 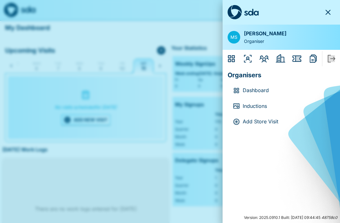 What do you see at coordinates (313, 59) in the screenshot?
I see `button: Reports` at bounding box center [313, 59].